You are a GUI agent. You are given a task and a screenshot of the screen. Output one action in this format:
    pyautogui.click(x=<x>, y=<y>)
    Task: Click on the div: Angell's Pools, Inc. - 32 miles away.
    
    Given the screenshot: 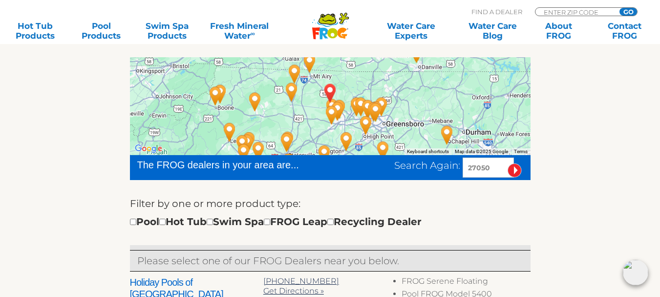 What is the action you would take?
    pyautogui.click(x=346, y=141)
    